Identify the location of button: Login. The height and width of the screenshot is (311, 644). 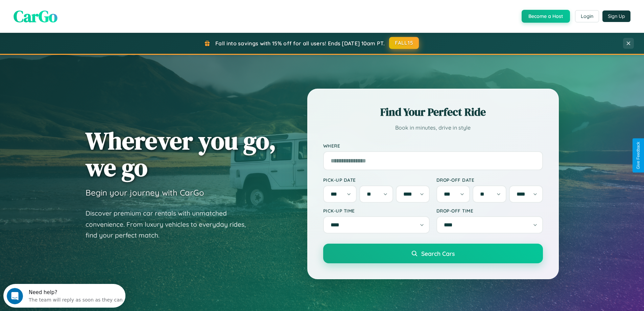
(587, 16).